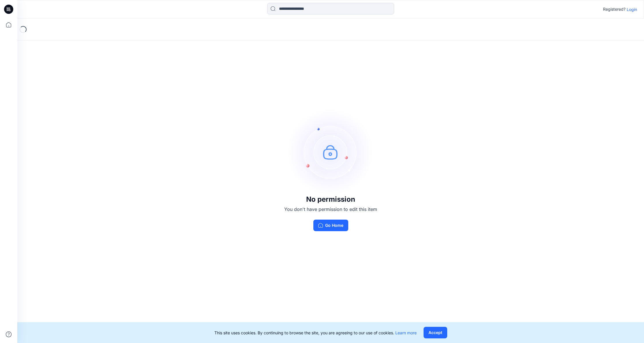  I want to click on a: Go Home, so click(331, 226).